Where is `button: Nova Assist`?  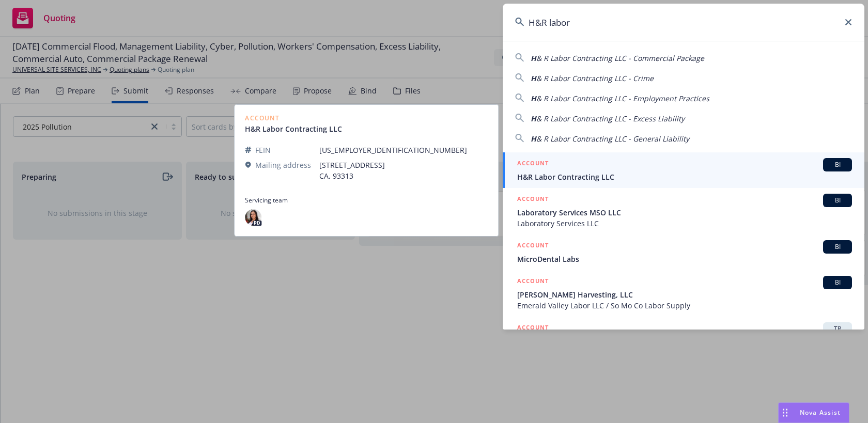 button: Nova Assist is located at coordinates (813, 413).